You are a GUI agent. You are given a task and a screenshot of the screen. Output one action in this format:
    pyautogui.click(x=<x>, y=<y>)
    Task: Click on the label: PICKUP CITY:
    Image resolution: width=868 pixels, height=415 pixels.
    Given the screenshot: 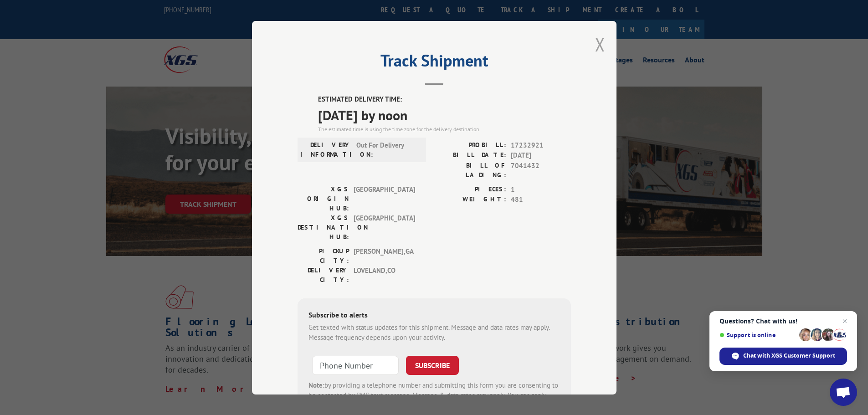 What is the action you would take?
    pyautogui.click(x=324, y=256)
    